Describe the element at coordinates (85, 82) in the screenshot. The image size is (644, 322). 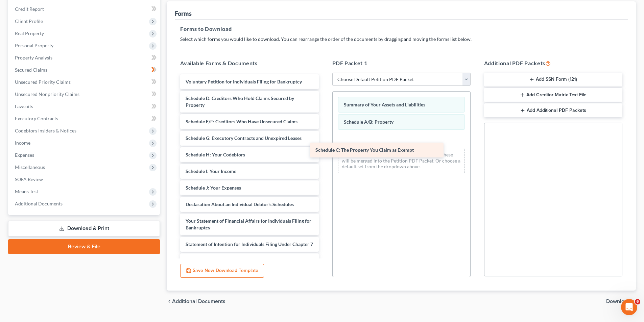
I see `a: Unsecured Priority Claims` at that location.